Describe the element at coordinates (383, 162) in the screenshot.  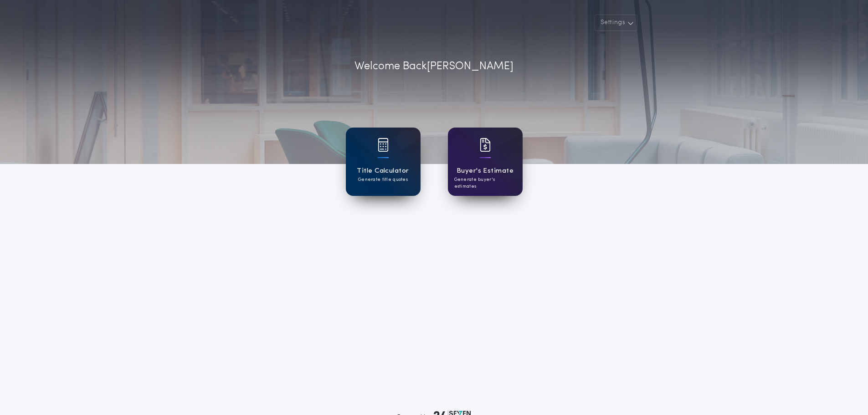
I see `a: card iconTitle CalculatorGenerate title quotes` at that location.